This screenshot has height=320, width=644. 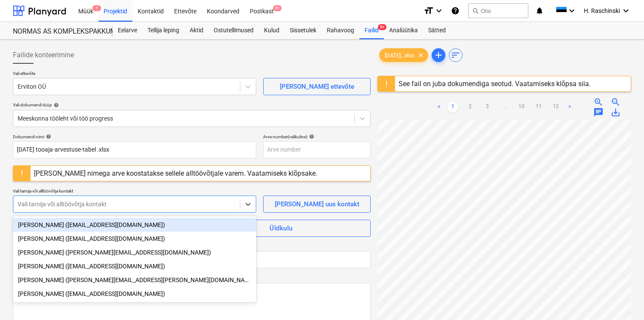 I want to click on span: clear, so click(x=421, y=55).